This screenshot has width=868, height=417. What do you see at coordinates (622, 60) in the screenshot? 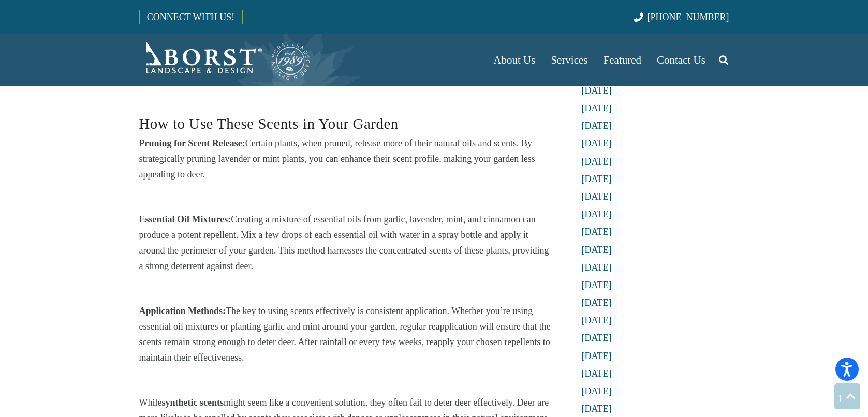
I see `span: Featured` at bounding box center [622, 60].